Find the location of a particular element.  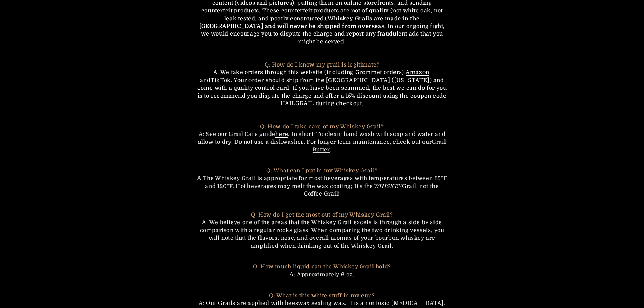

span: Q: How do I take care of my Whiskey Grail? is located at coordinates (322, 127).